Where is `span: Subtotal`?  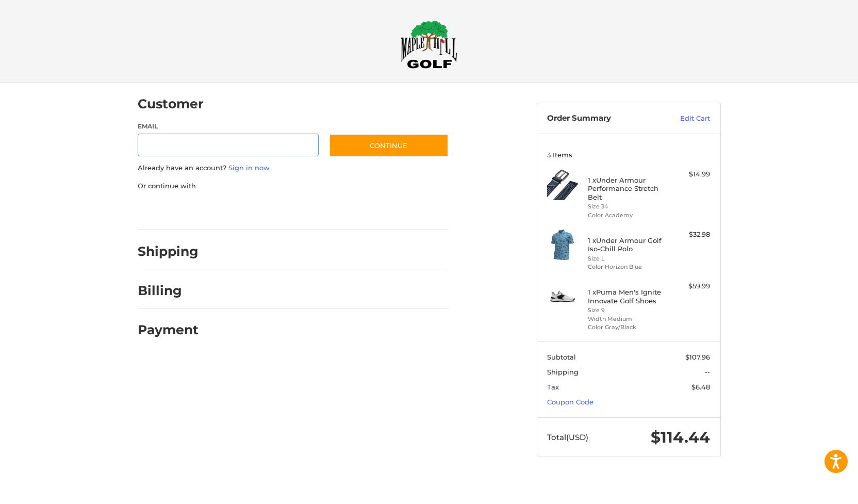 span: Subtotal is located at coordinates (562, 357).